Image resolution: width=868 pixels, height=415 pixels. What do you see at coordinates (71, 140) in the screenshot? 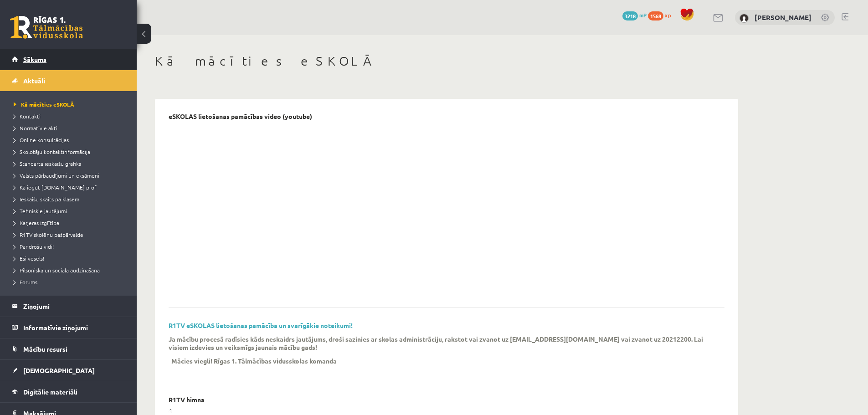
I see `a: Online konsultācijas` at bounding box center [71, 140].